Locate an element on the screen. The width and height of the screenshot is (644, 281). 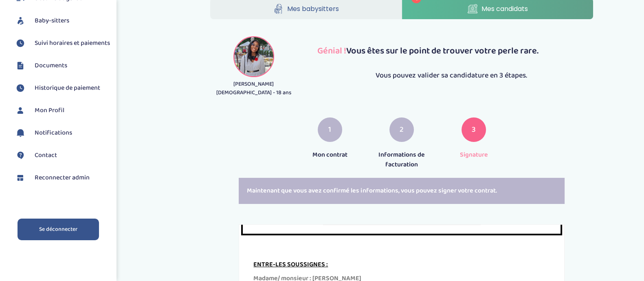
p: Informations de facturation is located at coordinates (401, 160).